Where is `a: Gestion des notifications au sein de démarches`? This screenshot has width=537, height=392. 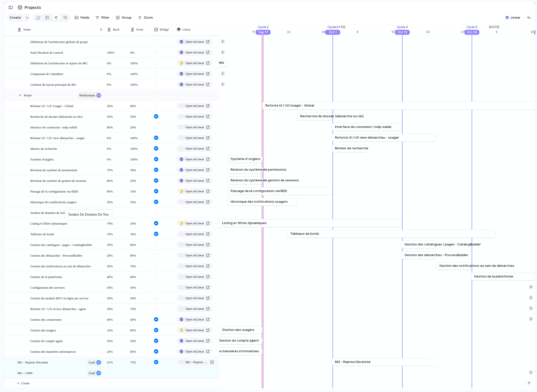 a: Gestion des notifications au sein de démarches is located at coordinates (453, 265).